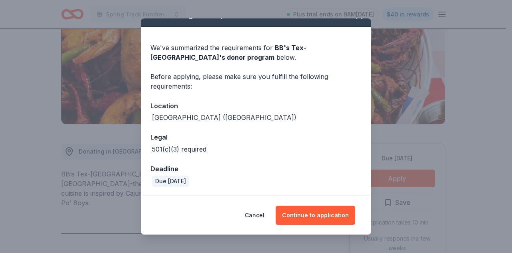 This screenshot has height=253, width=512. Describe the element at coordinates (256, 168) in the screenshot. I see `div: Deadline` at that location.